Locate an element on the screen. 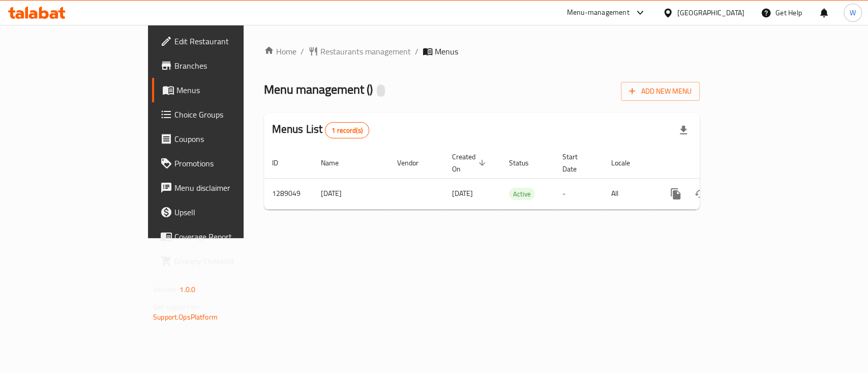 The width and height of the screenshot is (868, 374). span: Version: is located at coordinates (166, 289).